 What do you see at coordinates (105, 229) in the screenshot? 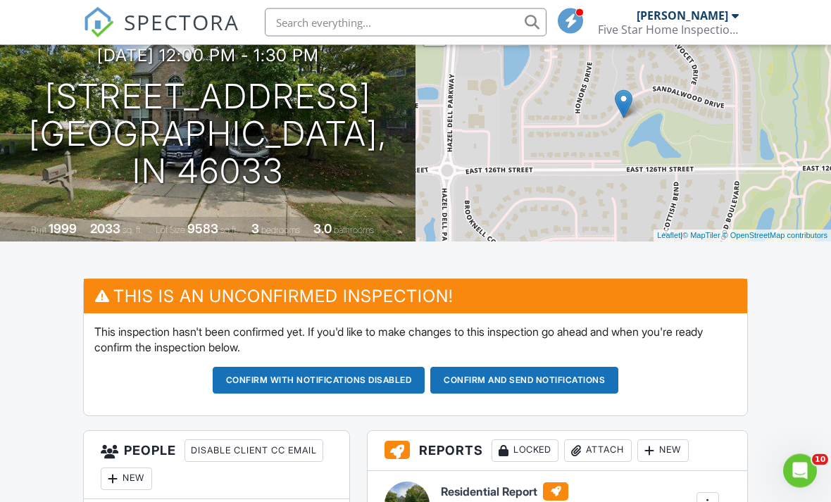
I see `div: 2033` at bounding box center [105, 229].